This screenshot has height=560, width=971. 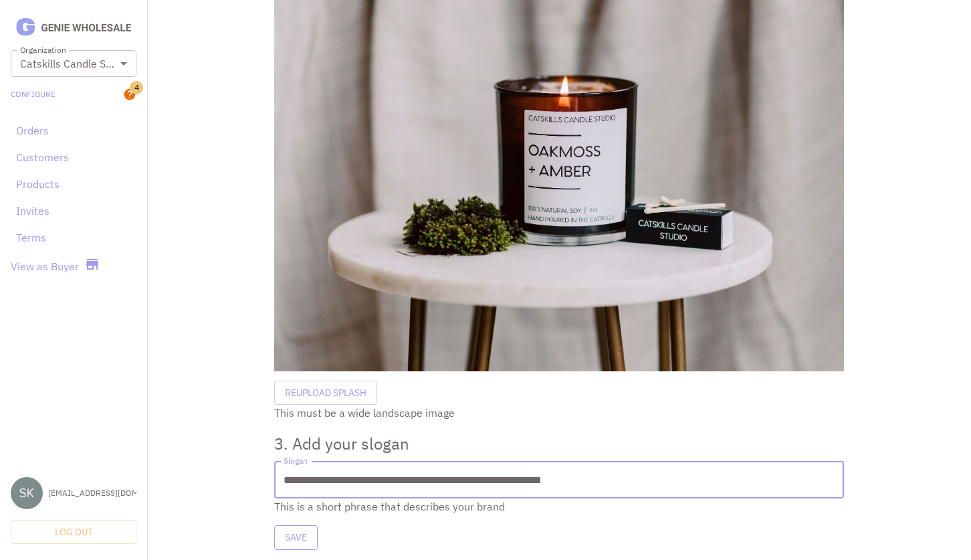 I want to click on a: Customers, so click(x=74, y=157).